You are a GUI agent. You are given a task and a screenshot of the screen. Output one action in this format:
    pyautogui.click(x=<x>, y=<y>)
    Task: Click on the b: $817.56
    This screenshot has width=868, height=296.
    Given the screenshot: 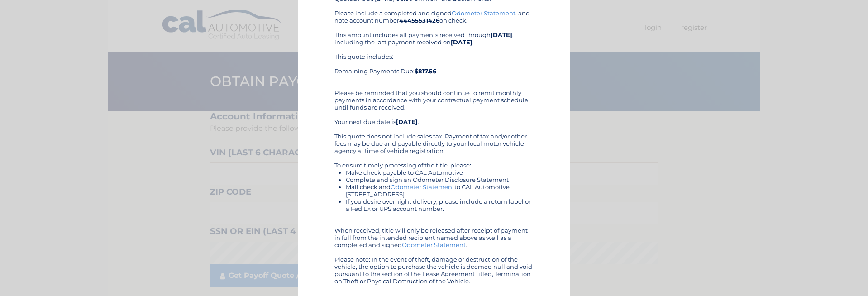 What is the action you would take?
    pyautogui.click(x=425, y=71)
    